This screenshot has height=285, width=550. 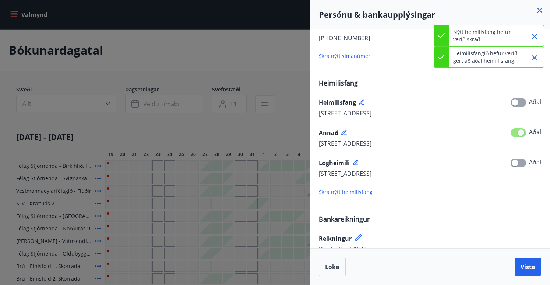 What do you see at coordinates (328, 133) in the screenshot?
I see `span: Annað` at bounding box center [328, 133].